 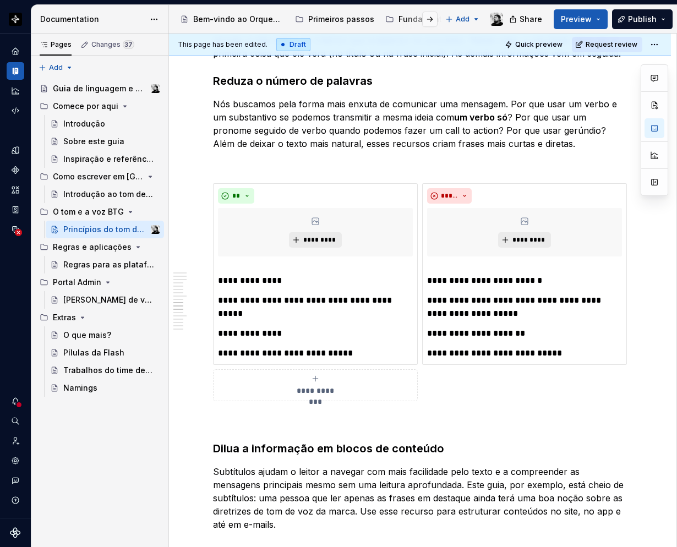 What do you see at coordinates (94, 353) in the screenshot?
I see `div: Pílulas da Flash` at bounding box center [94, 353].